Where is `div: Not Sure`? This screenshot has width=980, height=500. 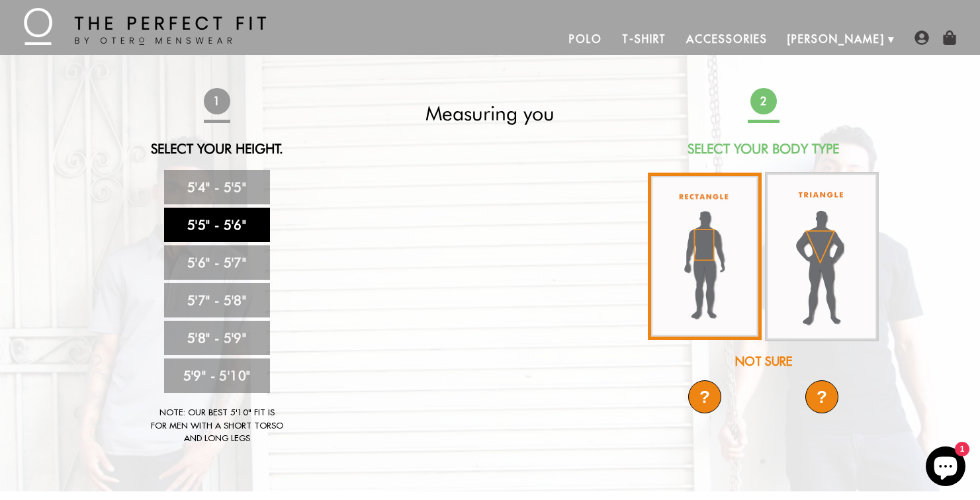 div: Not Sure is located at coordinates (764, 361).